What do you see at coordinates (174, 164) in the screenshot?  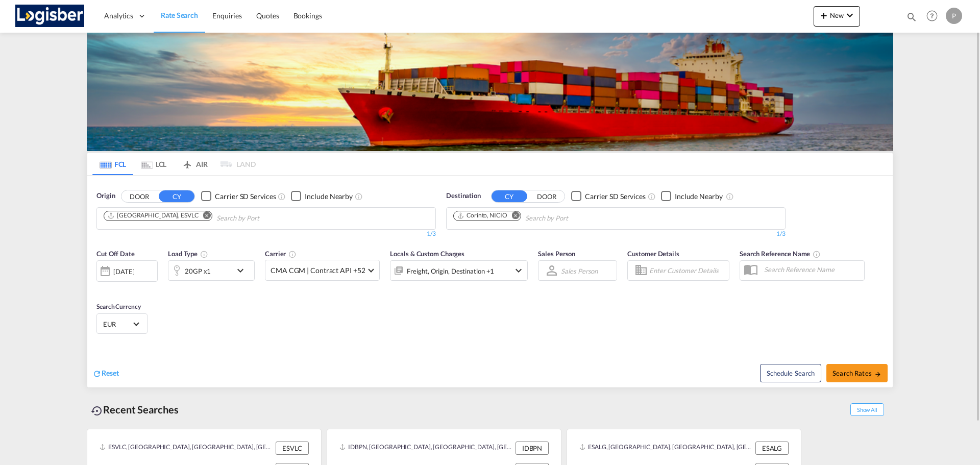 I see `md-pagination-wrapper: Use the left and right arrow keys to navigate between tabs` at bounding box center [174, 164].